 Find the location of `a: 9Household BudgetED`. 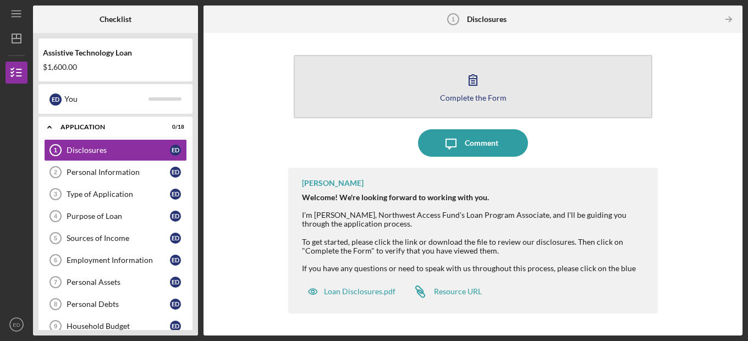

a: 9Household BudgetED is located at coordinates (116, 326).